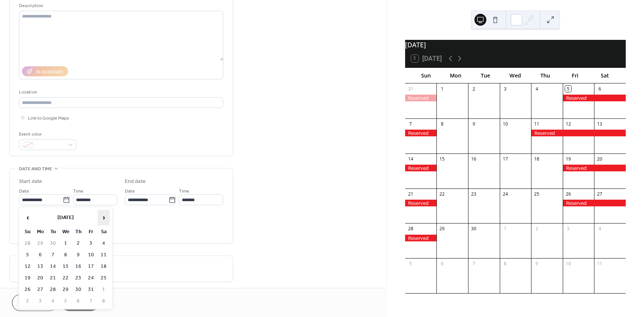  I want to click on th: Mo, so click(41, 232).